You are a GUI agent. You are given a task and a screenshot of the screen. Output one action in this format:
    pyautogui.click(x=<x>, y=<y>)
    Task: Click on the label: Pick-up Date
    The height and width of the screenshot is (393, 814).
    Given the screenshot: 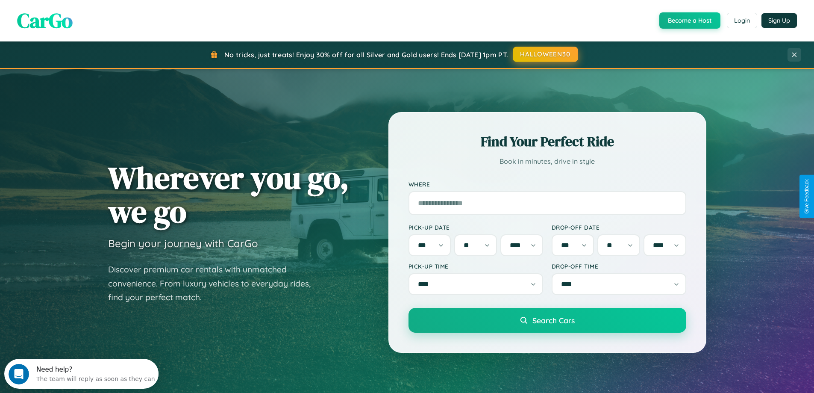 What is the action you would take?
    pyautogui.click(x=476, y=227)
    